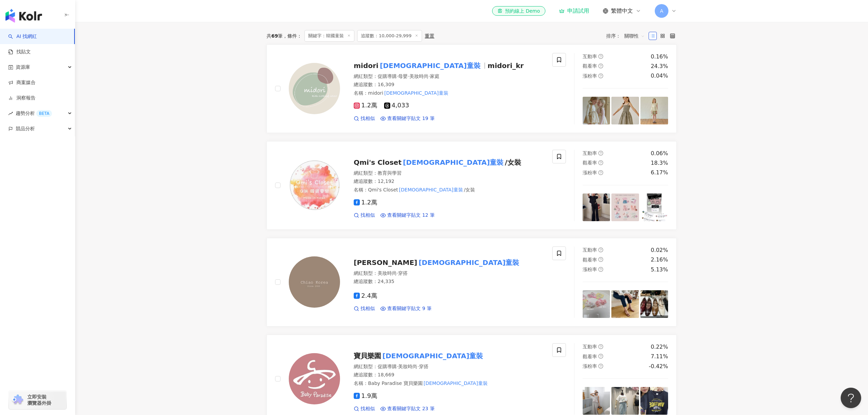 The image size is (868, 415). I want to click on a: 查看關鍵字貼文 23 筆, so click(407, 409).